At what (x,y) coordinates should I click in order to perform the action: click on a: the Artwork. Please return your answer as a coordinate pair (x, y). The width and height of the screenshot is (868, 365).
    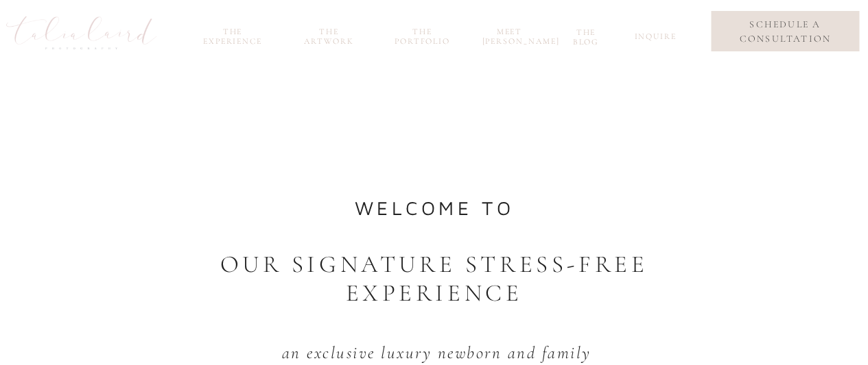
    Looking at the image, I should click on (329, 35).